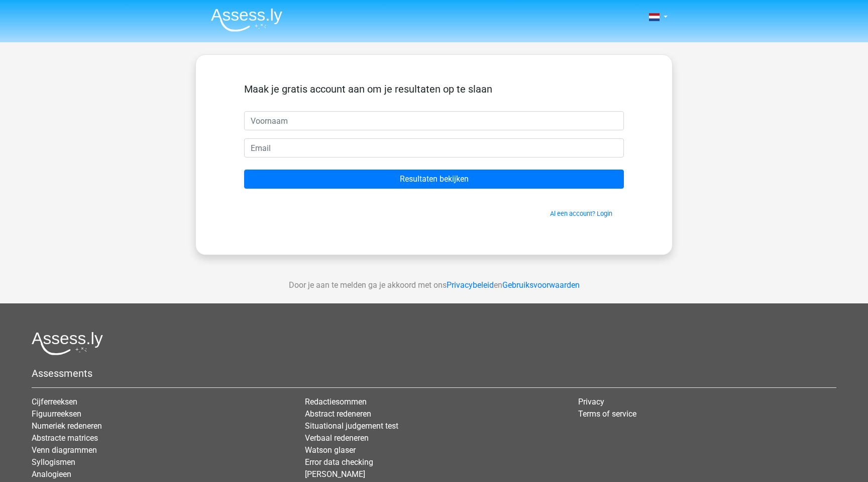 The width and height of the screenshot is (868, 482). Describe the element at coordinates (434, 121) in the screenshot. I see `input: Voornaam` at that location.